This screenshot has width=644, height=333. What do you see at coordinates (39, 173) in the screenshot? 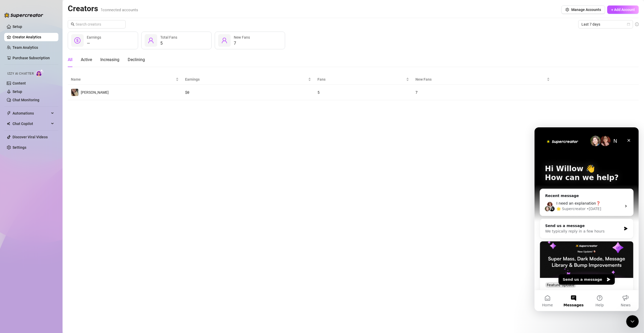
I see `button: Messages` at bounding box center [39, 173].